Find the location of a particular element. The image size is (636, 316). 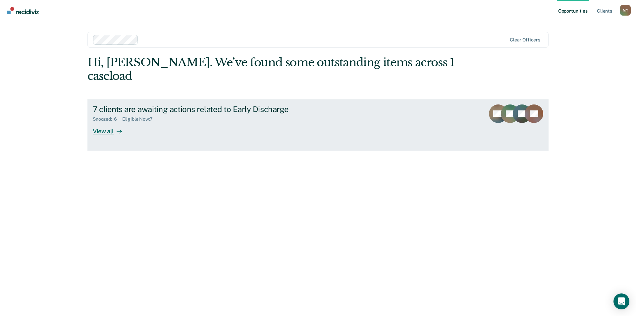

div: 7 clients are awaiting actions related to Early Discharge is located at coordinates (209, 109).